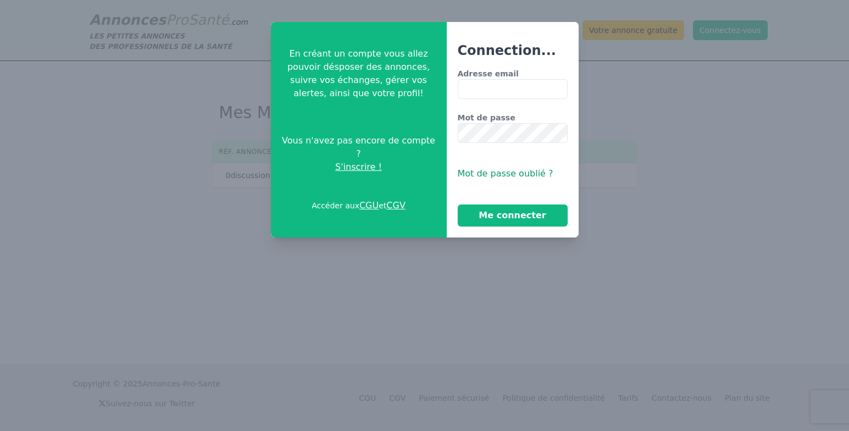 This screenshot has height=431, width=849. What do you see at coordinates (396, 205) in the screenshot?
I see `a: CGV` at bounding box center [396, 205].